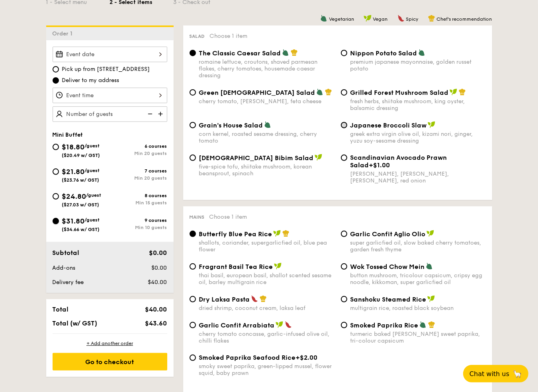 The width and height of the screenshot is (538, 392). What do you see at coordinates (110, 114) in the screenshot?
I see `input: Number of guests` at bounding box center [110, 114].